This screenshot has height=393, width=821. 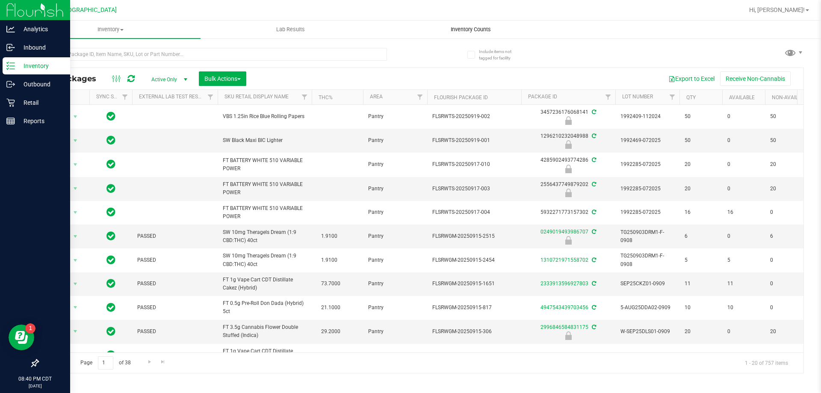 I want to click on p: 08:40 PM CDT, so click(x=35, y=379).